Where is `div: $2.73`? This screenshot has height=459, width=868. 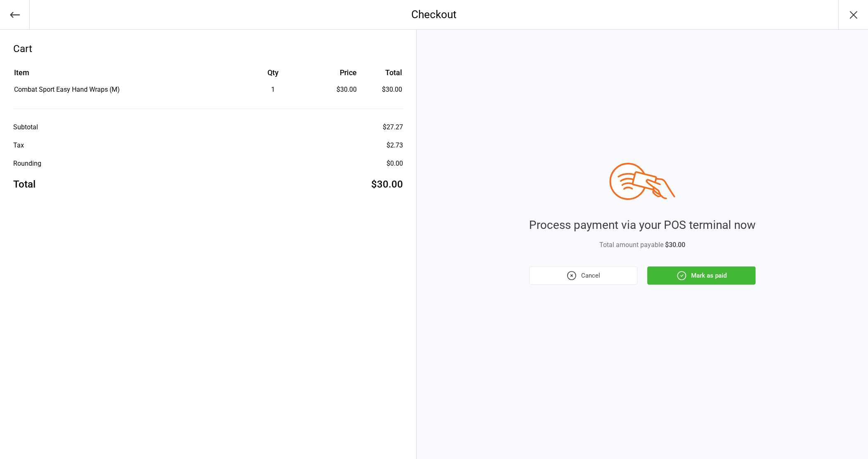
div: $2.73 is located at coordinates (394, 145).